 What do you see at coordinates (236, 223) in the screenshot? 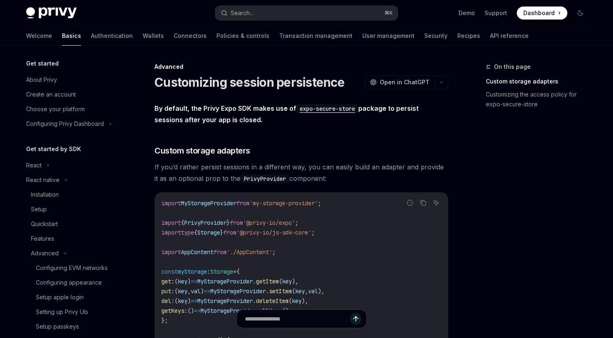
I see `span: from` at bounding box center [236, 223].